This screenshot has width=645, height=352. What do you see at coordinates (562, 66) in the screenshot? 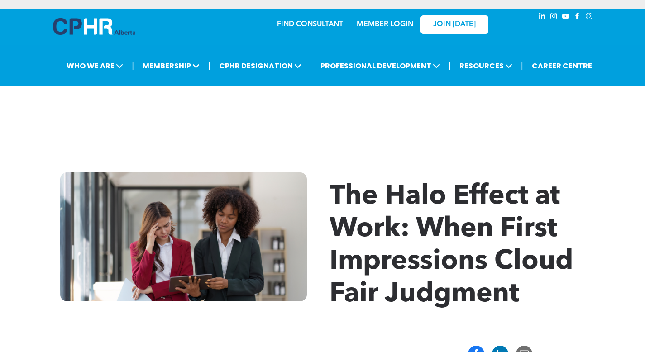
I see `a: CAREER CENTRE` at bounding box center [562, 66].